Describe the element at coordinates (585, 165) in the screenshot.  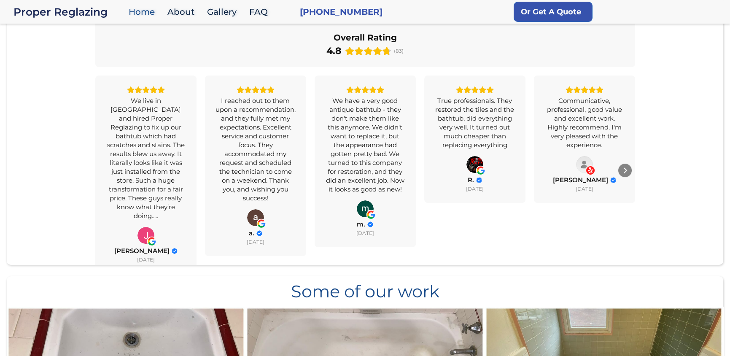
I see `a: View on Yelp` at that location.